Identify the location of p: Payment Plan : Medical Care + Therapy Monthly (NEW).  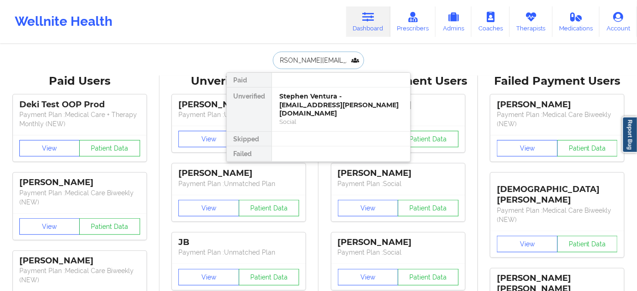
(80, 119).